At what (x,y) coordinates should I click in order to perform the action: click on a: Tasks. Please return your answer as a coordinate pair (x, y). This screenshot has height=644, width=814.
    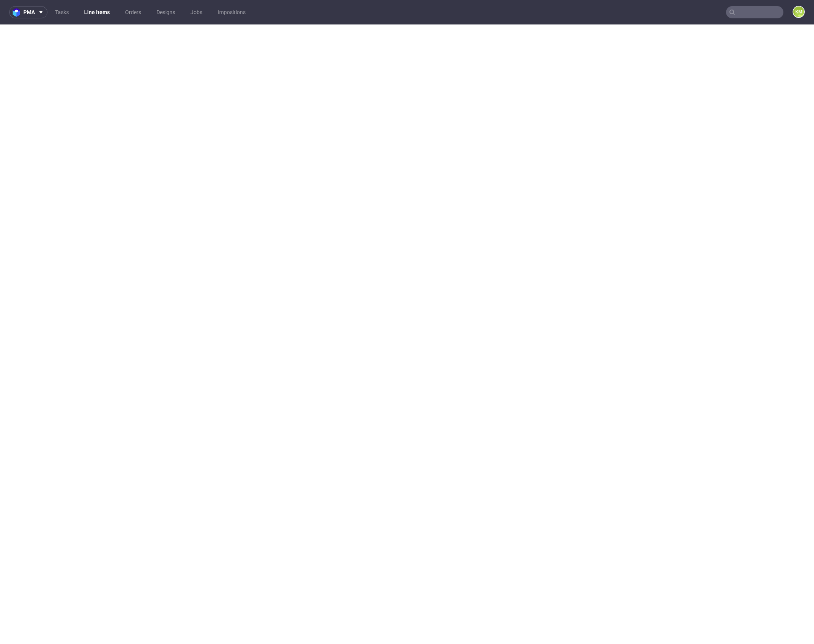
    Looking at the image, I should click on (62, 13).